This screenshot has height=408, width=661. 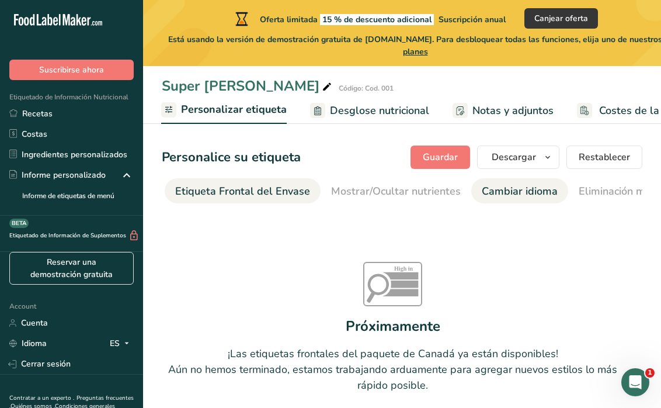 I want to click on a: Contratar a un experto ., so click(x=41, y=398).